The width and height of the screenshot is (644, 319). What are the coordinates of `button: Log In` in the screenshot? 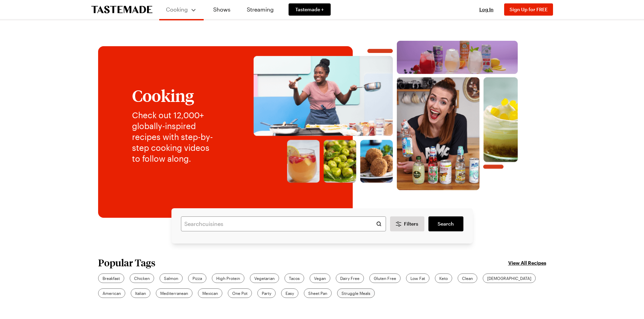 It's located at (487, 9).